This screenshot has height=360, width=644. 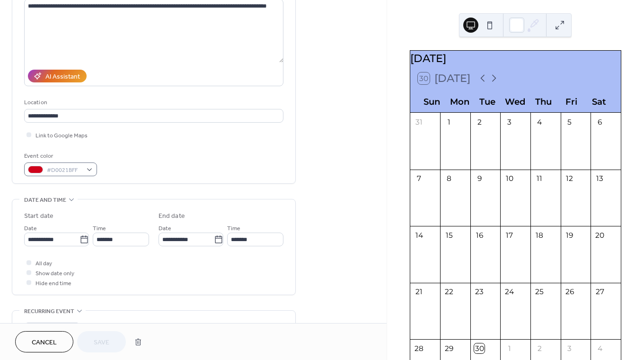 What do you see at coordinates (600, 292) in the screenshot?
I see `div: 27` at bounding box center [600, 292].